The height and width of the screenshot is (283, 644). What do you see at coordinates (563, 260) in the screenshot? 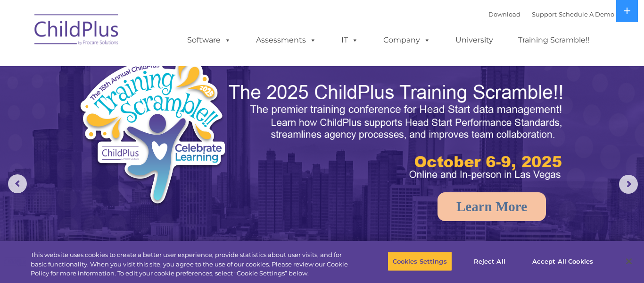
I see `button: Accept All Cookies` at bounding box center [563, 260].